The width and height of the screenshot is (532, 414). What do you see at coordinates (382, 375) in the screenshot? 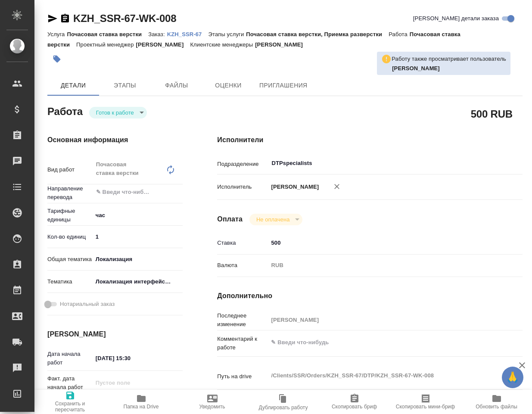
I see `textarea: /Clients/SSR/Orders/KZH_SSR-67/DTP/KZH_SSR-67-WK-008` at bounding box center [382, 375].